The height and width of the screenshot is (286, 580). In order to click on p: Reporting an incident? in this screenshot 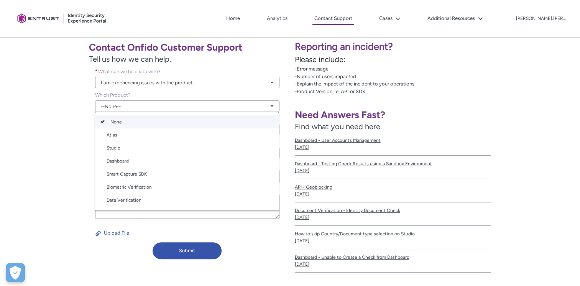, I will do `click(435, 47)`.